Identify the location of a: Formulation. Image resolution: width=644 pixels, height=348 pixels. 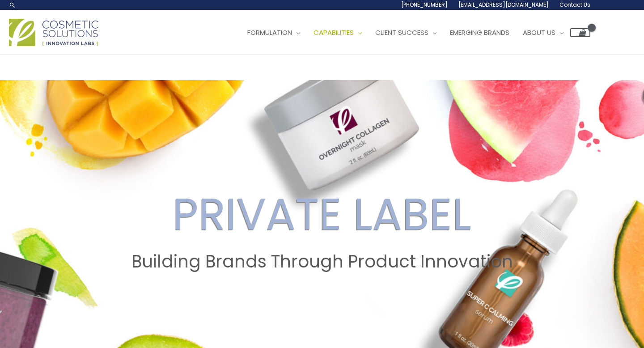
(274, 32).